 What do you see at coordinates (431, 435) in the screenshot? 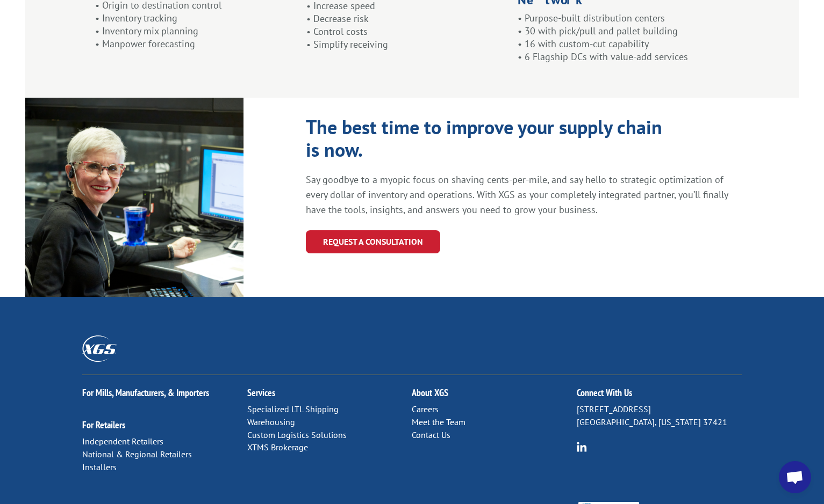
I see `a: Contact Us` at bounding box center [431, 435].